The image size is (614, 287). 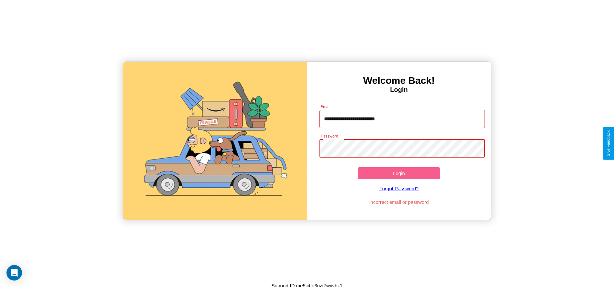 I want to click on button: Login, so click(x=399, y=173).